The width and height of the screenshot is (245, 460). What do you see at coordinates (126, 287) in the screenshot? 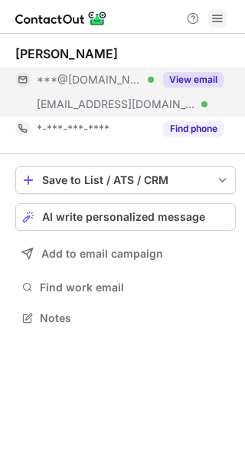
I see `button: Find work email` at bounding box center [126, 287].